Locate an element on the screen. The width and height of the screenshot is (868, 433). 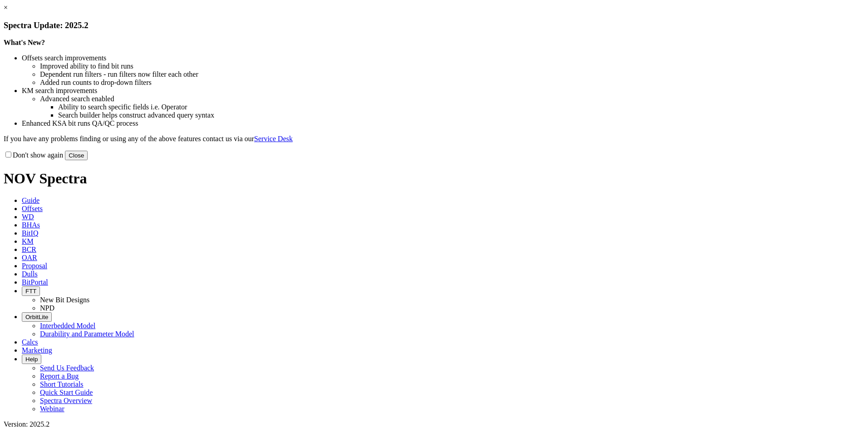
span: FTT is located at coordinates (31, 291).